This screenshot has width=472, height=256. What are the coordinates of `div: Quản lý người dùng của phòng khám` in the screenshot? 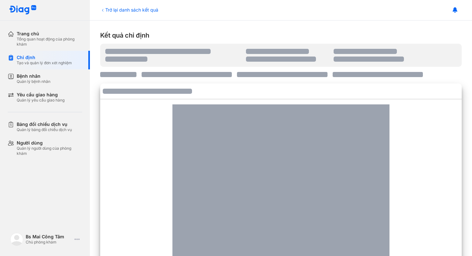 It's located at (49, 151).